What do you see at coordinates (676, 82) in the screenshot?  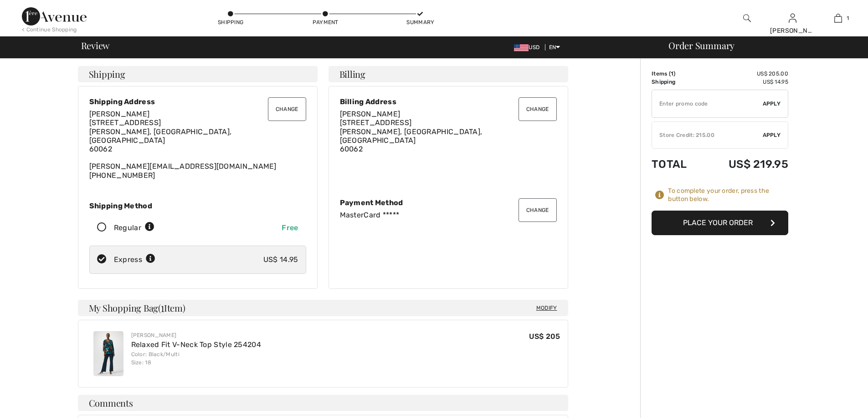 I see `td: Shipping` at bounding box center [676, 82].